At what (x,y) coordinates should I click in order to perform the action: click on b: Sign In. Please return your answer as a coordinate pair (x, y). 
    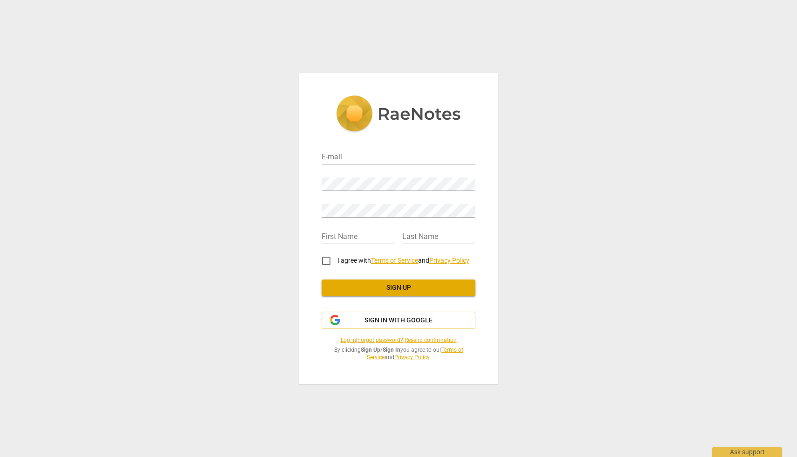
    Looking at the image, I should click on (391, 350).